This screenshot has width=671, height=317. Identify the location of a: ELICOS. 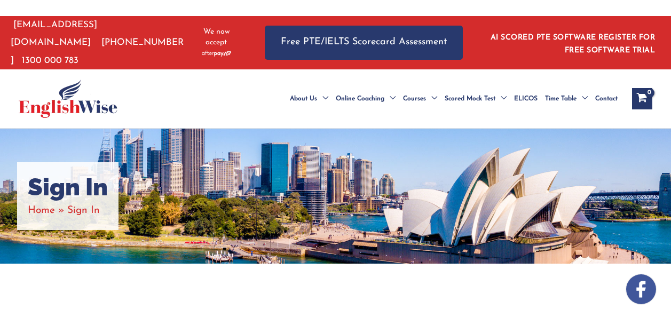
(526, 99).